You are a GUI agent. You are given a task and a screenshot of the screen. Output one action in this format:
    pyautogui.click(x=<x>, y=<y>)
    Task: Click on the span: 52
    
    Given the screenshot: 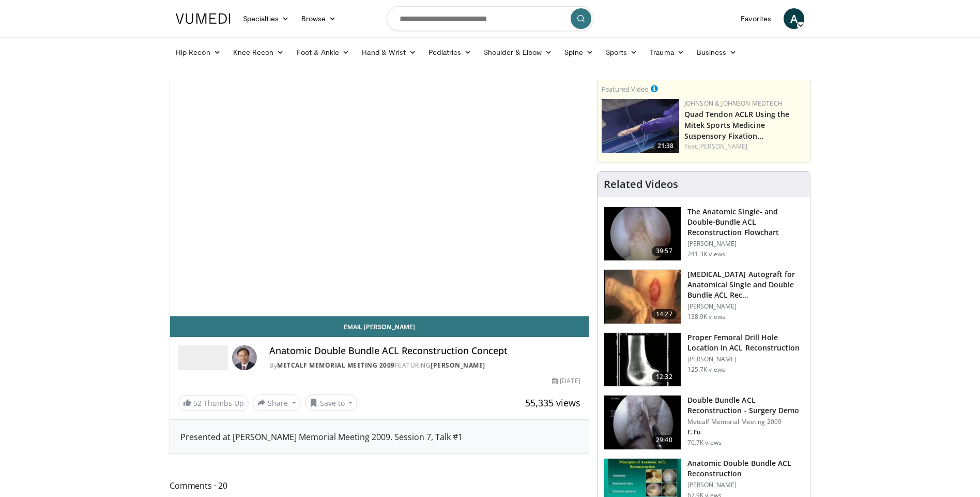 What is the action you would take?
    pyautogui.click(x=197, y=403)
    